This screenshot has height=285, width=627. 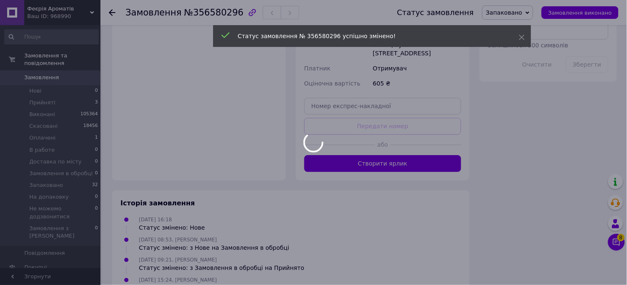 I want to click on span: 8, so click(x=621, y=237).